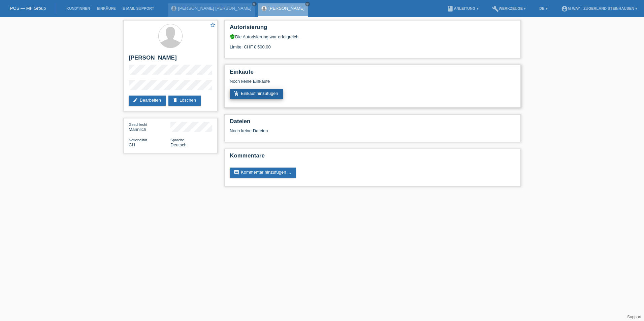 Image resolution: width=644 pixels, height=321 pixels. I want to click on span: Deutsch, so click(178, 145).